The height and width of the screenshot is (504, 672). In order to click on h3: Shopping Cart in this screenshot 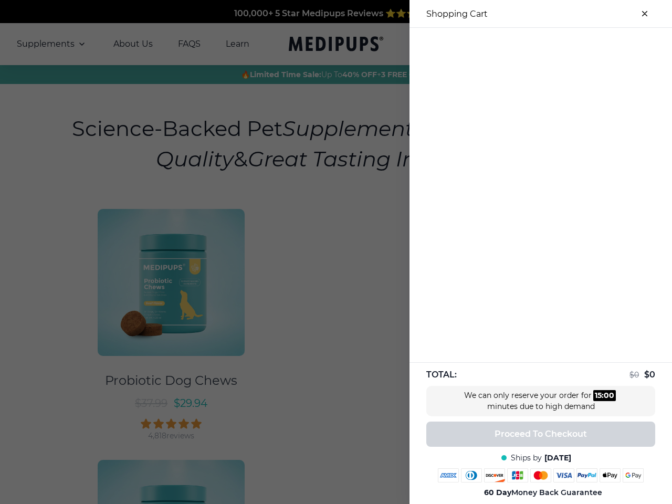, I will do `click(457, 14)`.